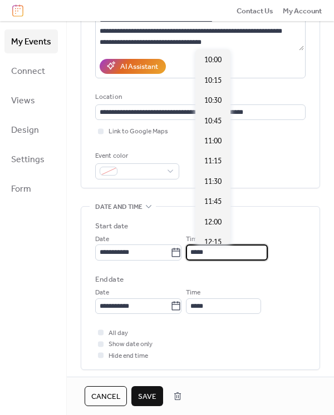 This screenshot has height=415, width=334. I want to click on span: Link to Google Maps, so click(138, 132).